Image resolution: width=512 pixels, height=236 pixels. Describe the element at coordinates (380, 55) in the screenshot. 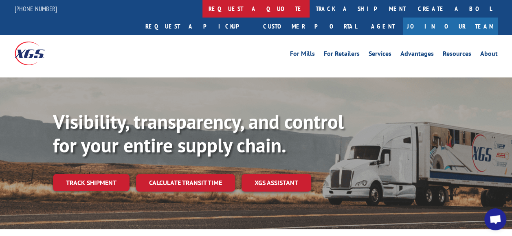

I see `a: Services` at that location.